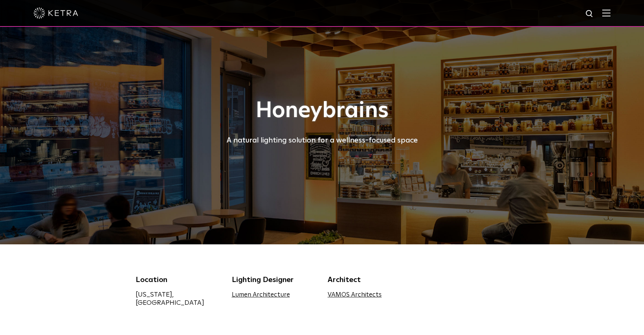 The width and height of the screenshot is (644, 335). I want to click on div: Lighting Designer, so click(274, 280).